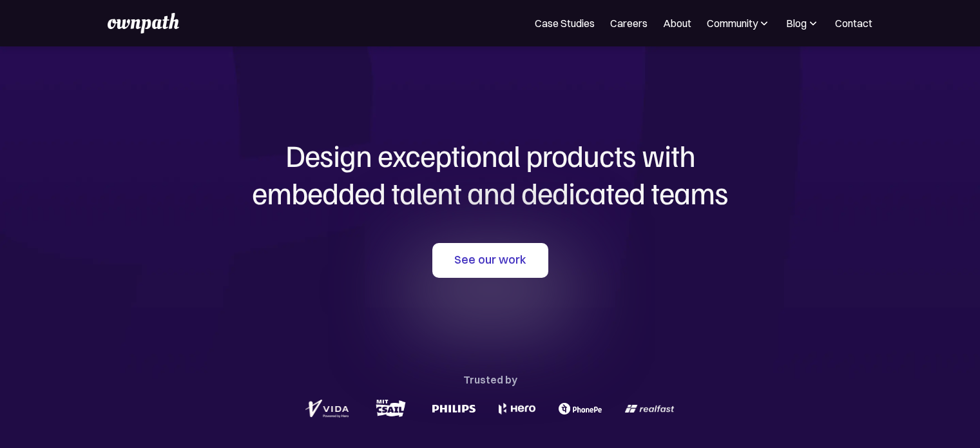  Describe the element at coordinates (490, 260) in the screenshot. I see `a: See our work` at that location.